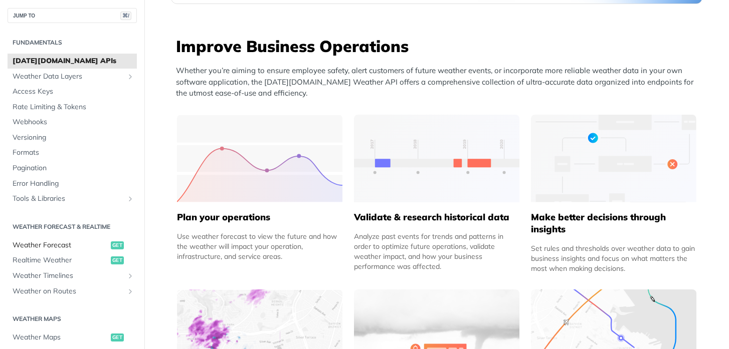 This screenshot has width=729, height=349. I want to click on a: Access Keys, so click(72, 92).